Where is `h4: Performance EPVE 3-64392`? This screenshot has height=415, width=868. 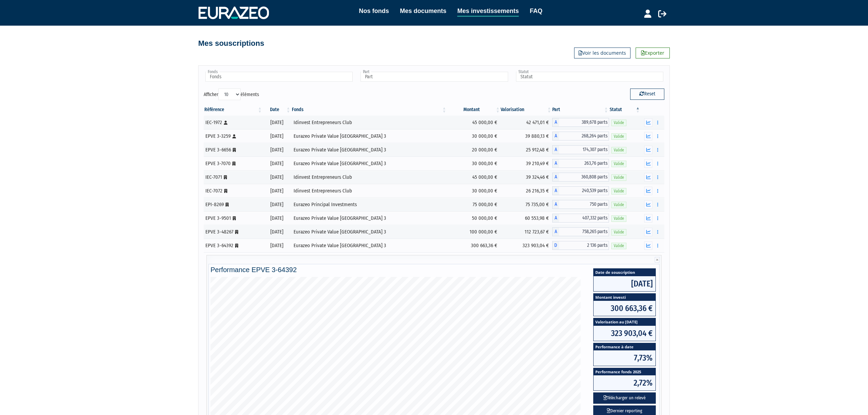 h4: Performance EPVE 3-64392 is located at coordinates (434, 270).